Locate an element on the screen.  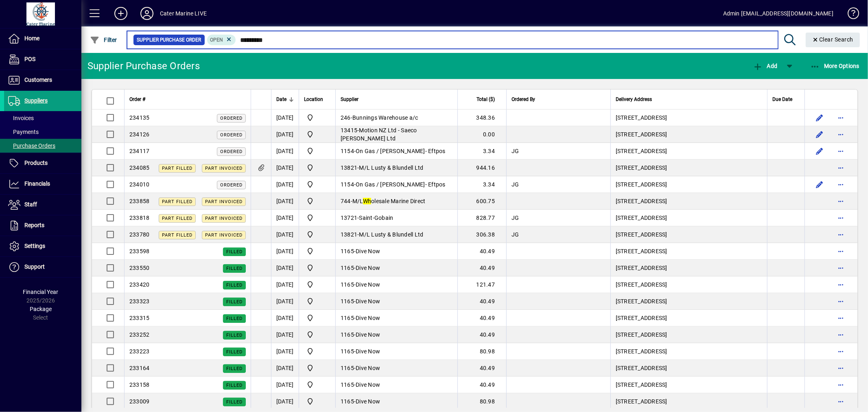
span: M/L olesale Marine Direct is located at coordinates (389, 201).